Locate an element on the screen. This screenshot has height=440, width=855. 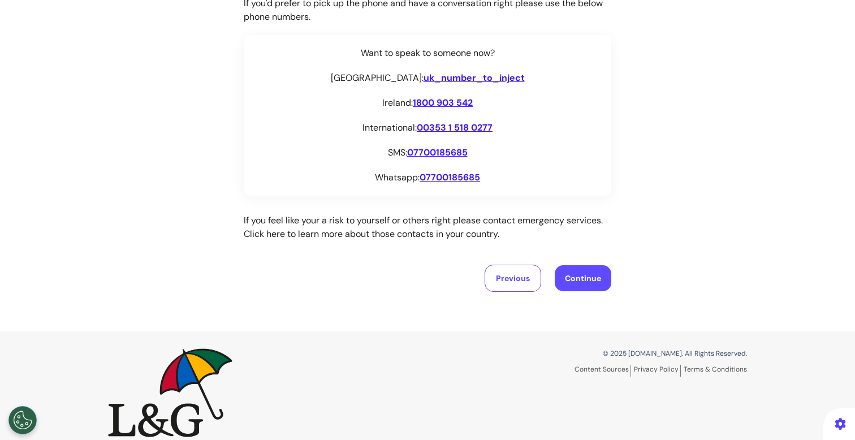
div: Whatsapp: is located at coordinates (428, 178).